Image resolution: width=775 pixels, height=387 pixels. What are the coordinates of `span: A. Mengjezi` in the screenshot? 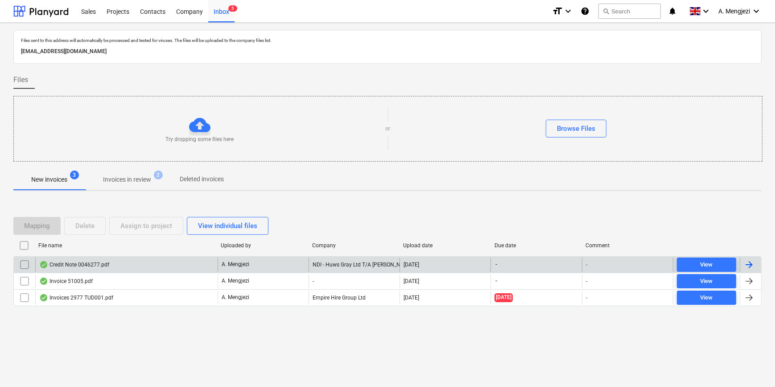 It's located at (734, 11).